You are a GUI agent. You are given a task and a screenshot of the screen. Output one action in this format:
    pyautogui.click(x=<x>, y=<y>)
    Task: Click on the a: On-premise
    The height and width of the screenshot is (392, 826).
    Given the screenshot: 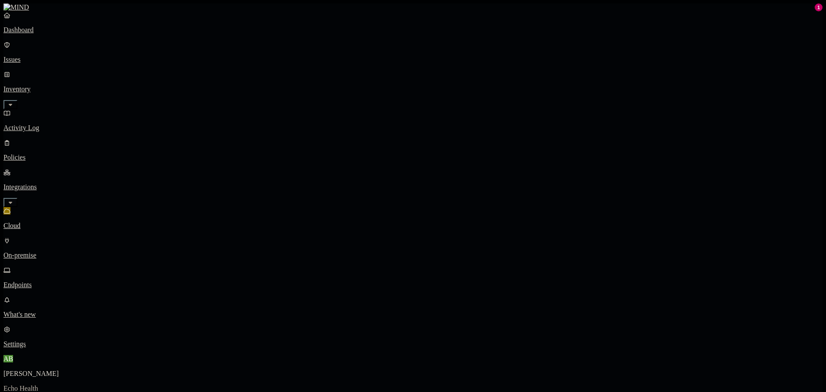 What is the action you would take?
    pyautogui.click(x=413, y=248)
    